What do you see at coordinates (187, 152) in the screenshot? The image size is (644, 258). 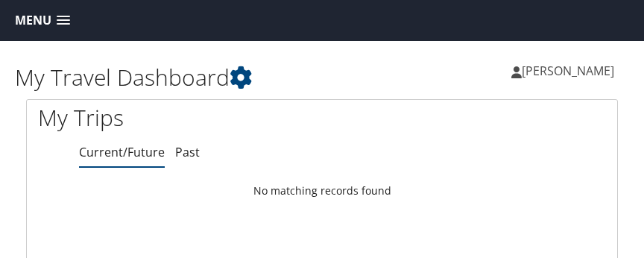 I see `a: Past` at bounding box center [187, 152].